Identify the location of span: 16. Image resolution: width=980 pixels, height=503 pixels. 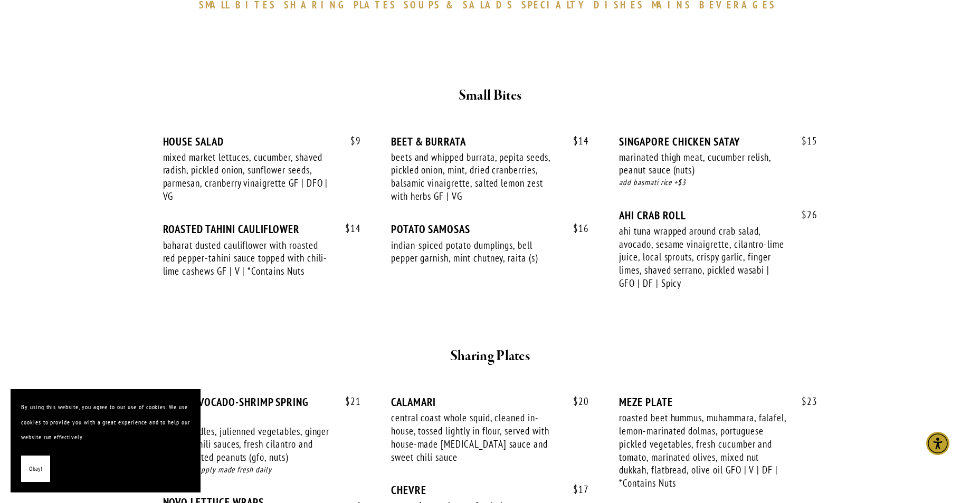
(576, 228).